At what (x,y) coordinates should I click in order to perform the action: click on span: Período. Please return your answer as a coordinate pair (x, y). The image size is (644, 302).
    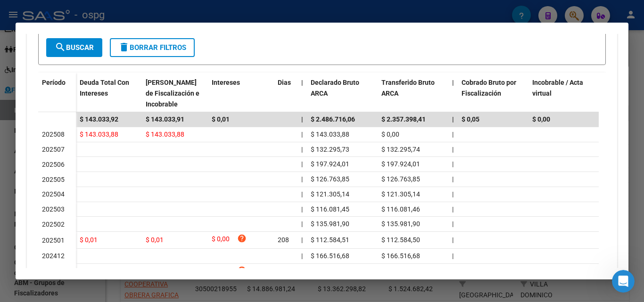
    Looking at the image, I should click on (54, 83).